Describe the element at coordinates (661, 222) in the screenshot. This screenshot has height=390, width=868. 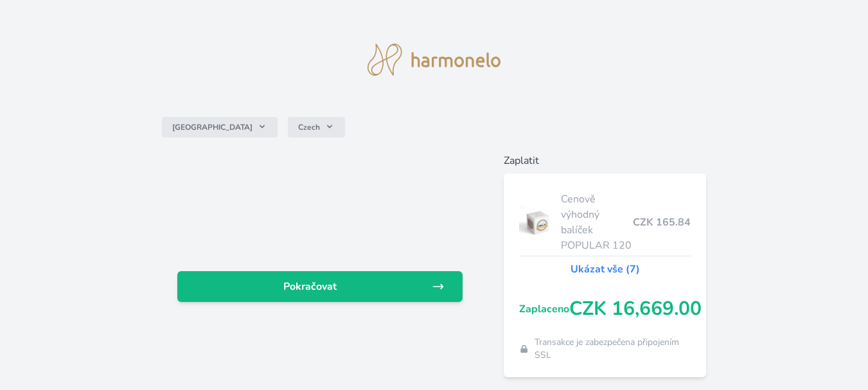
I see `span: CZK 165.84` at that location.